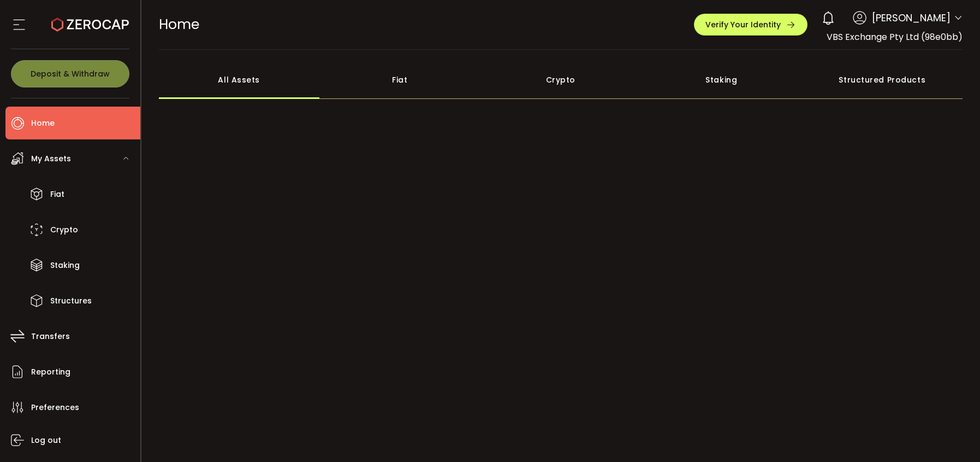 The width and height of the screenshot is (980, 462). Describe the element at coordinates (70, 73) in the screenshot. I see `button: Deposit & Withdraw` at that location.